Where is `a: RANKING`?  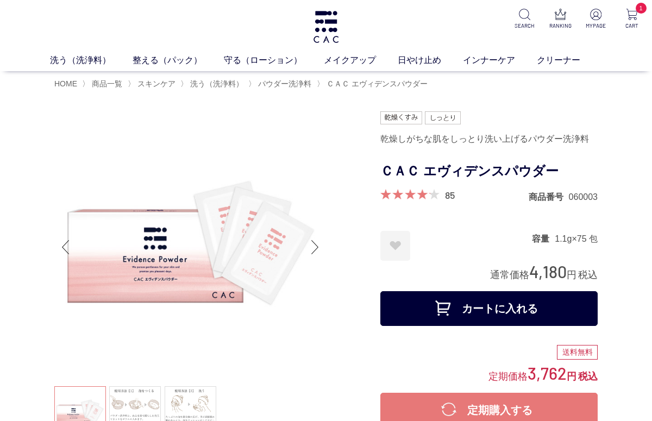
a: RANKING is located at coordinates (560, 19).